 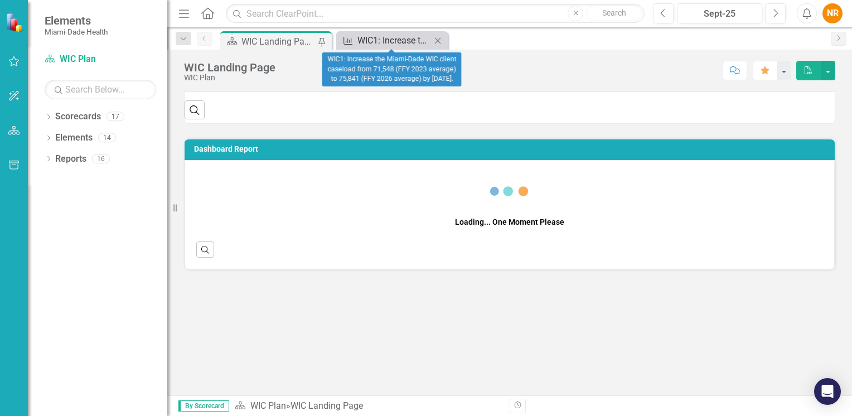 I want to click on input: Search Below..., so click(x=100, y=89).